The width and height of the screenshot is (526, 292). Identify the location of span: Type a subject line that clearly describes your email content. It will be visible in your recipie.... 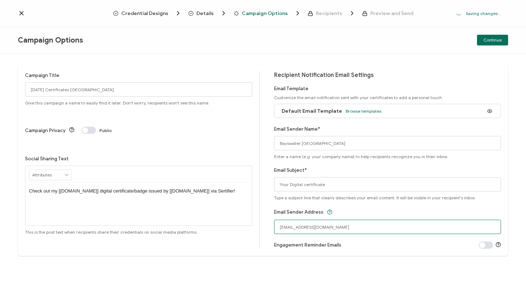
(375, 198).